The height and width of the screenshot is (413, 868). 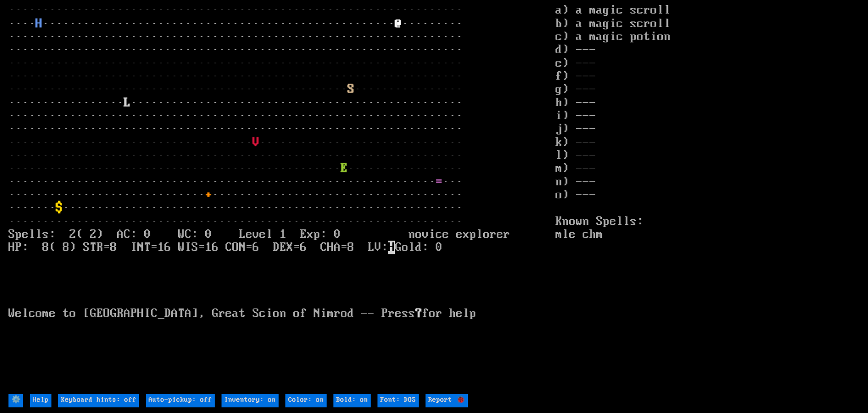 I want to click on input: Bold: on, so click(x=352, y=400).